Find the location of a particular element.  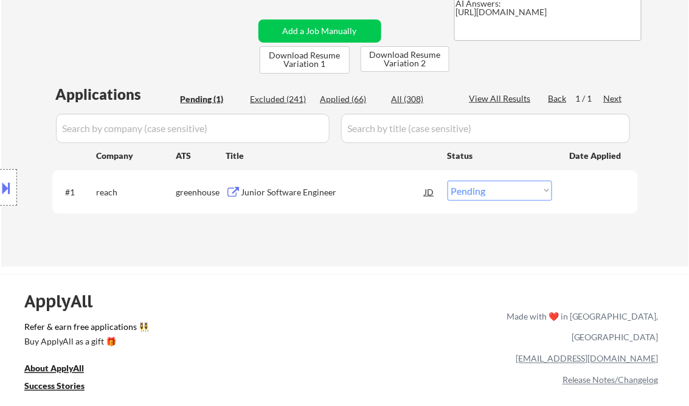

input: Search by title (case sensitive) is located at coordinates (485, 128).